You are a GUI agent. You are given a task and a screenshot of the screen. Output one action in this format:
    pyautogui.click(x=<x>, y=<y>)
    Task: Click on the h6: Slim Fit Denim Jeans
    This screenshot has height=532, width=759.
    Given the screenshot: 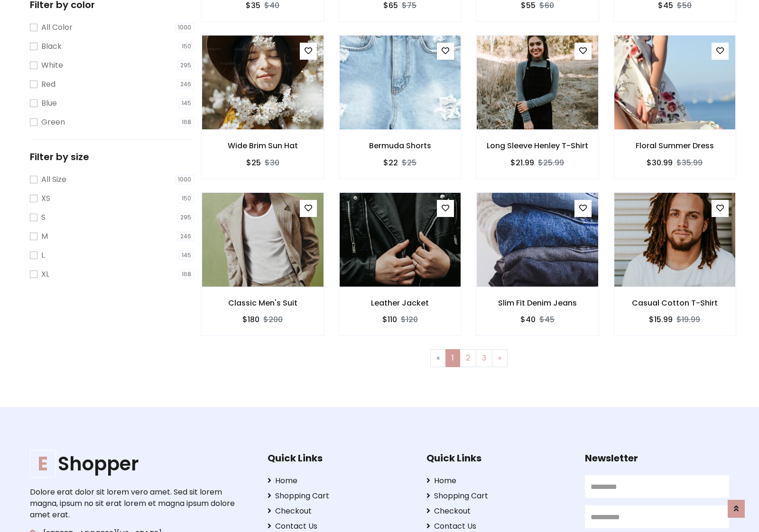 What is the action you would take?
    pyautogui.click(x=537, y=303)
    